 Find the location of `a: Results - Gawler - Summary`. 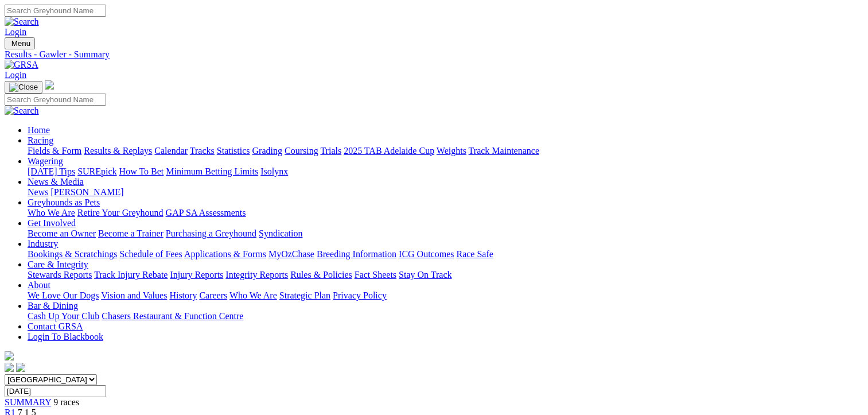

a: Results - Gawler - Summary is located at coordinates (434, 55).